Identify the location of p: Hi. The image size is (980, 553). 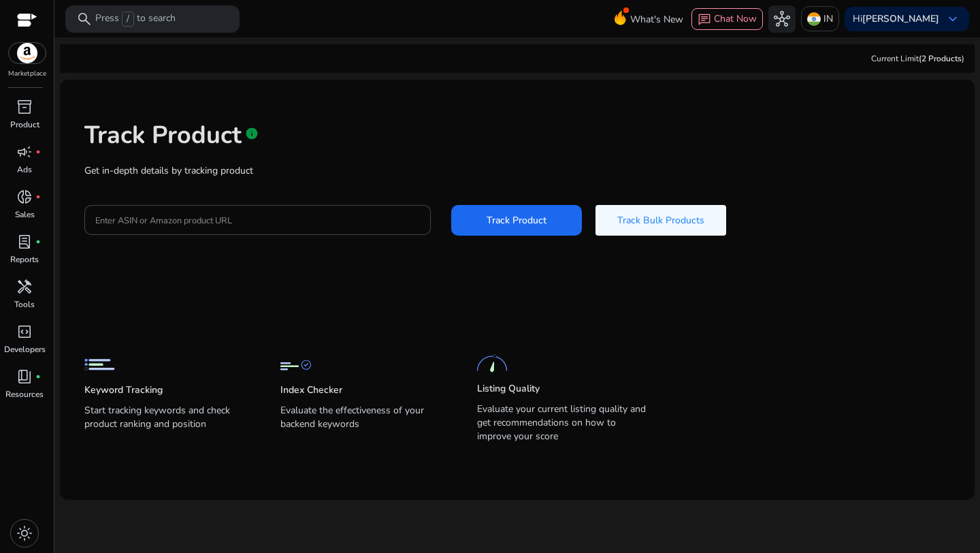
(896, 19).